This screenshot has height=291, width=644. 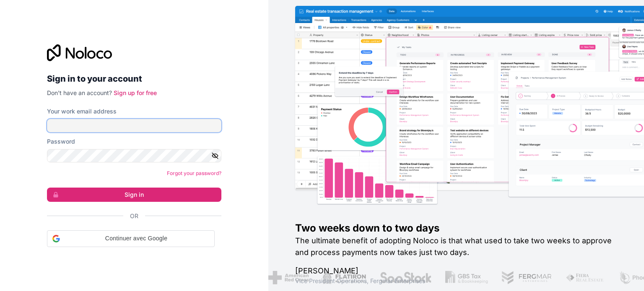 What do you see at coordinates (136, 238) in the screenshot?
I see `span: Continuer avec Google` at bounding box center [136, 238].